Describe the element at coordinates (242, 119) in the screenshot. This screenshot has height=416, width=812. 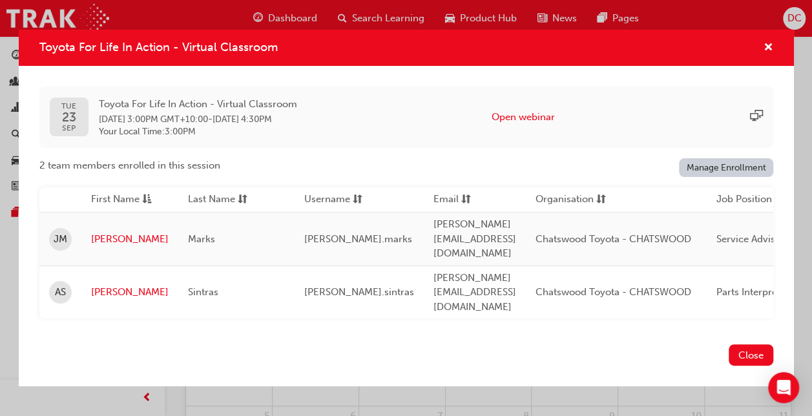
I see `span: 23 Sep 2025 4:30PM` at that location.